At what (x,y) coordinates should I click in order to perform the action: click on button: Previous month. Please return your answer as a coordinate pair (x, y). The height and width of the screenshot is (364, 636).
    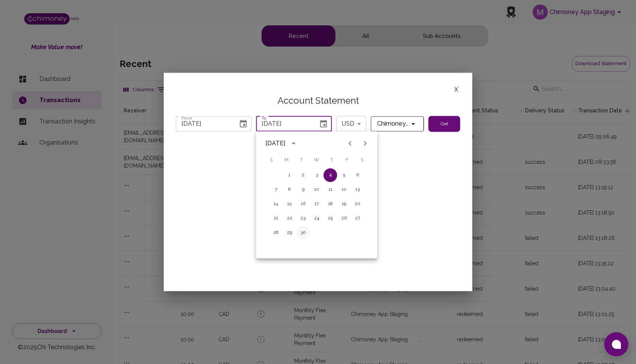
    Looking at the image, I should click on (351, 143).